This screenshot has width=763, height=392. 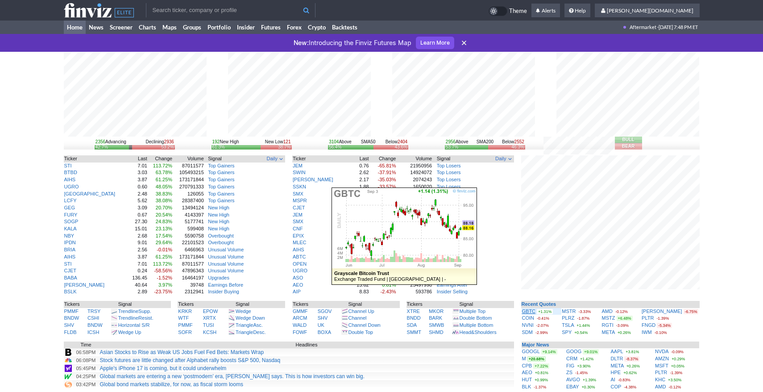 I want to click on span: 29.64%, so click(x=164, y=242).